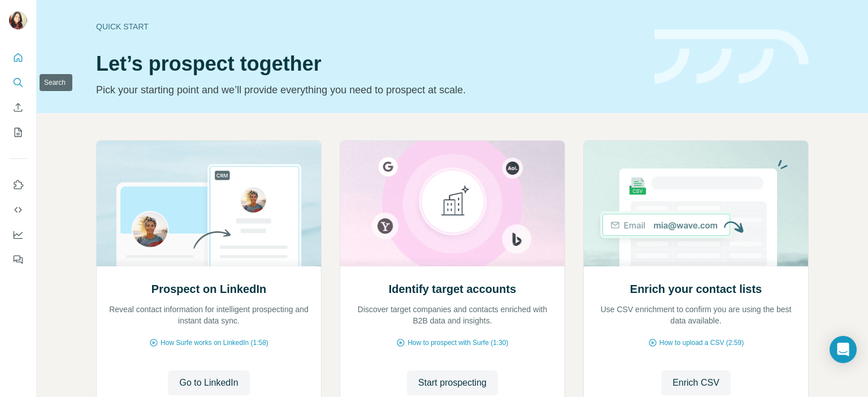 This screenshot has width=868, height=397. I want to click on span: How to upload a CSV (2:59), so click(701, 343).